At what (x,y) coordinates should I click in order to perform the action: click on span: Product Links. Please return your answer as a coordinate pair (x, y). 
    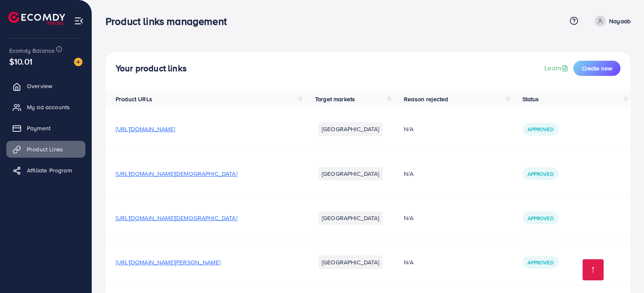
    Looking at the image, I should click on (45, 149).